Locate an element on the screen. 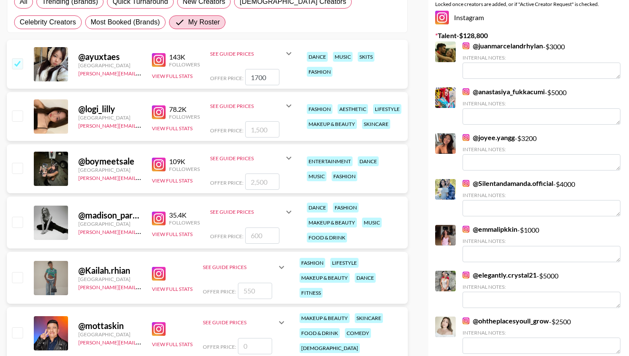 This screenshot has height=356, width=629. div: - $ 2500 is located at coordinates (541, 335).